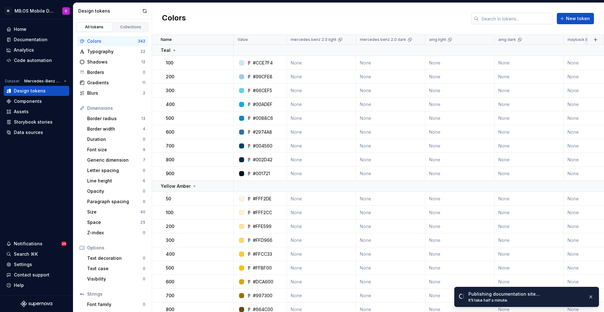 The width and height of the screenshot is (604, 312). Describe the element at coordinates (37, 112) in the screenshot. I see `a: Assets` at that location.